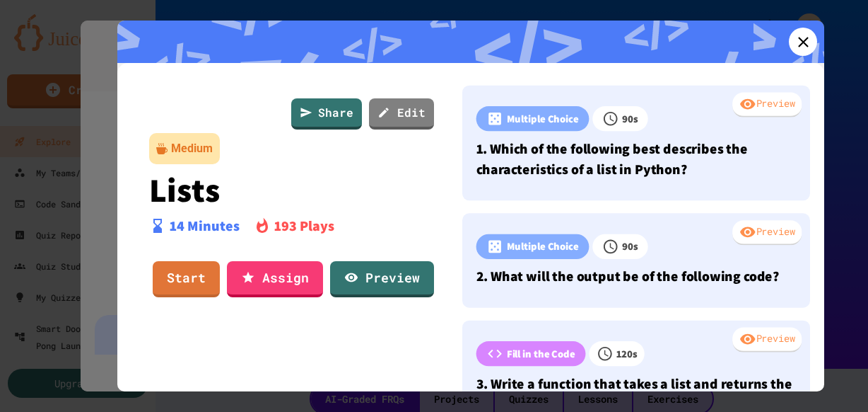 The image size is (868, 412). I want to click on a: Edit, so click(401, 114).